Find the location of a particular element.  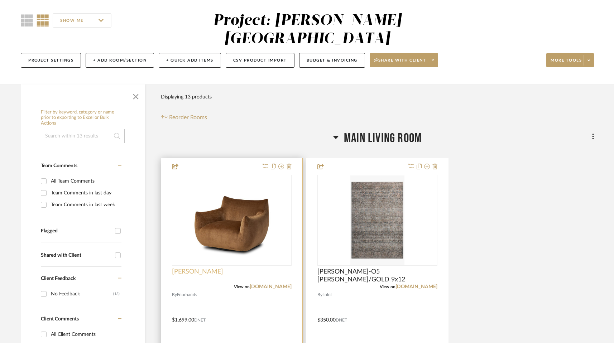

span: Loloi is located at coordinates (327, 295).